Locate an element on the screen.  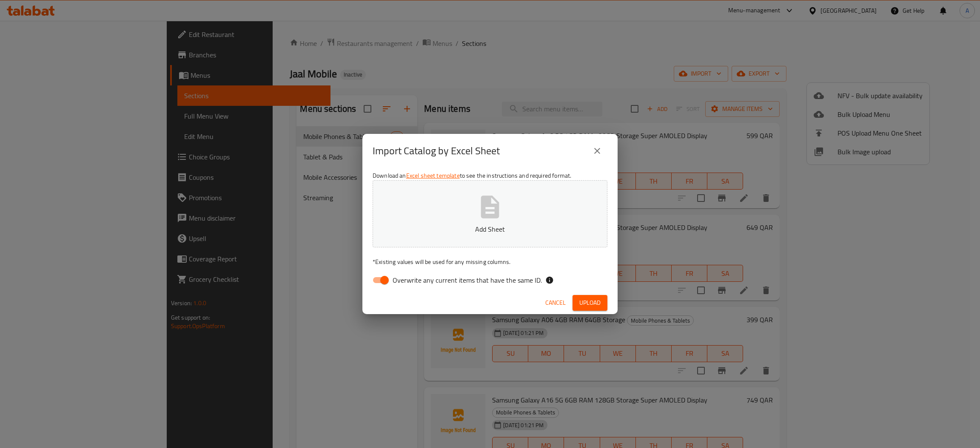
a: Excel sheet template is located at coordinates (433, 176).